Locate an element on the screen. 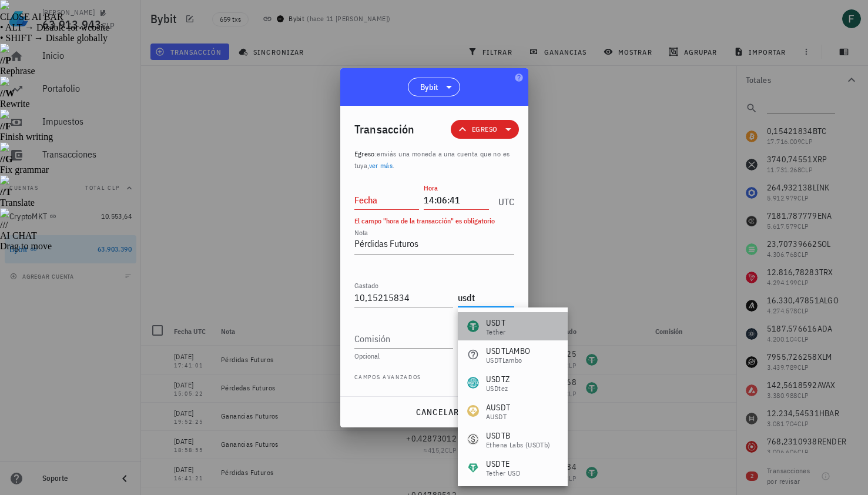  div: USDTLAMBO is located at coordinates (507, 351).